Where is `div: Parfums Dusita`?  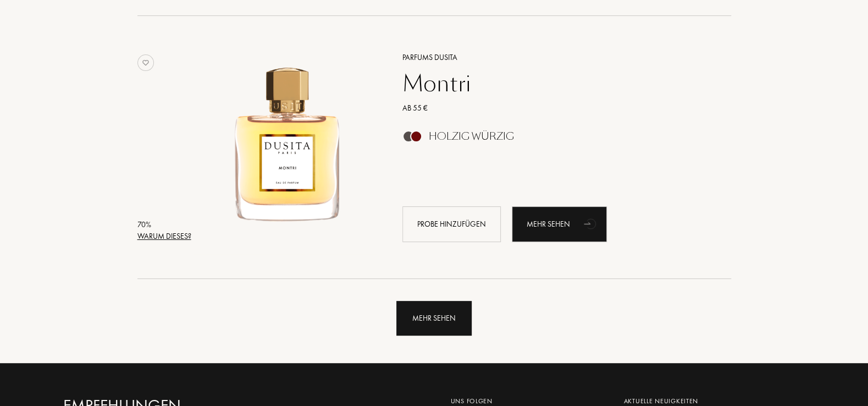 div: Parfums Dusita is located at coordinates (555, 57).